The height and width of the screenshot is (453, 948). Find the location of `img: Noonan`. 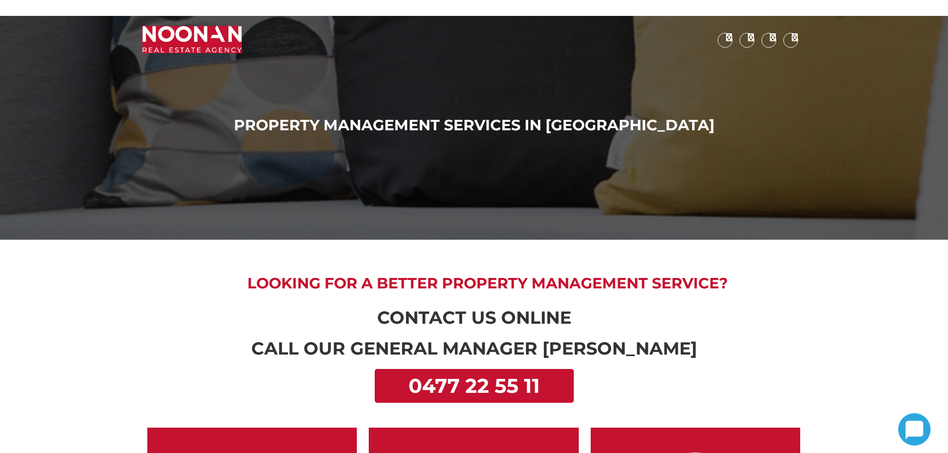

img: Noonan is located at coordinates (192, 39).